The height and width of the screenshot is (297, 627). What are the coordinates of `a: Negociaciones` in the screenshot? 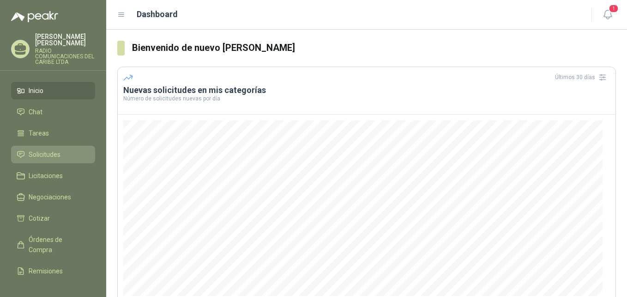 It's located at (53, 197).